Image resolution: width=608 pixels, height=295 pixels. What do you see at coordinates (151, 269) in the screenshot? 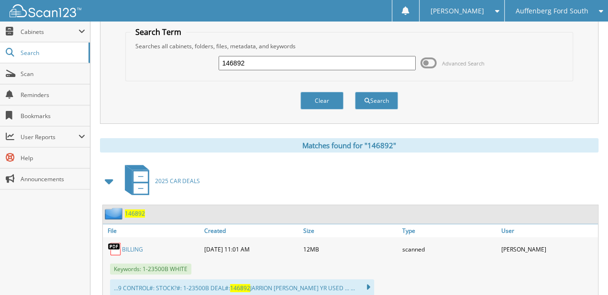
I see `span: Keywords: 1-23500B WHITE` at bounding box center [151, 269].